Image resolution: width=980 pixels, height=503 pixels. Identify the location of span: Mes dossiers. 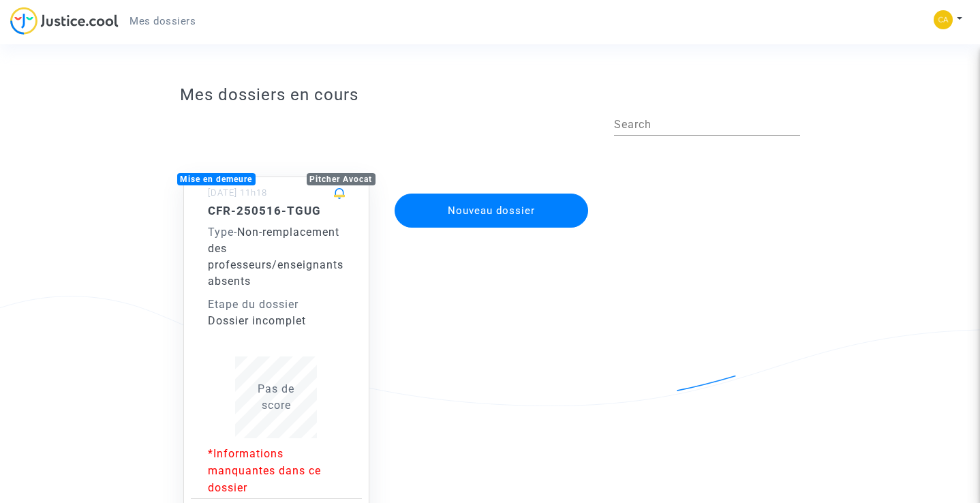
(162, 22).